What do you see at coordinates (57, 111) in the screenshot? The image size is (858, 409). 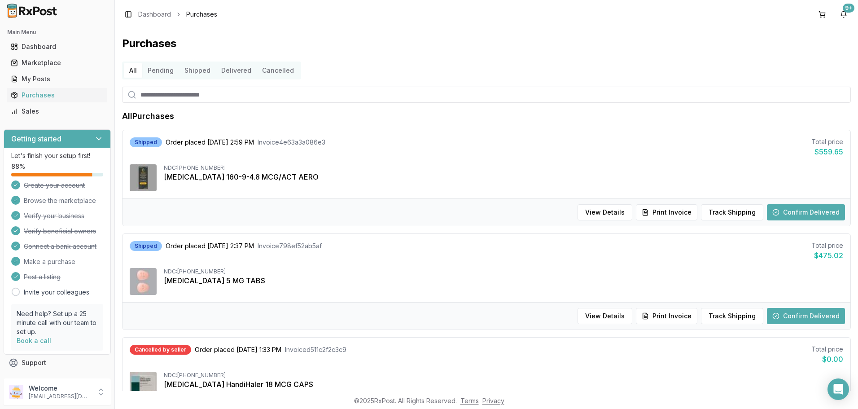 I see `button: Sales` at bounding box center [57, 111].